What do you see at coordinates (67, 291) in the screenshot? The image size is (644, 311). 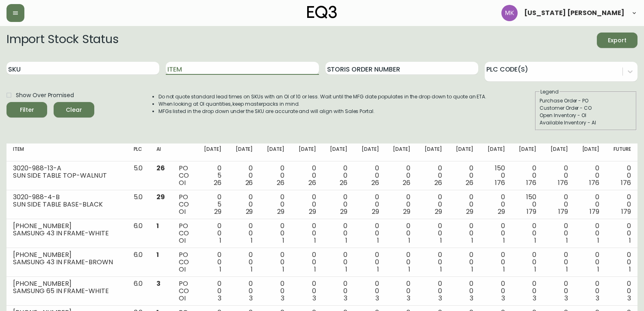 I see `div: SAMSUNG 65 IN FRAME-WHITE` at bounding box center [67, 291].